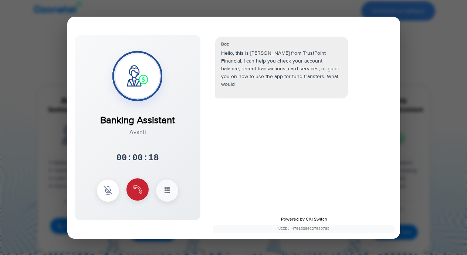 Image resolution: width=467 pixels, height=255 pixels. Describe the element at coordinates (137, 116) in the screenshot. I see `div: Banking Assistant` at that location.